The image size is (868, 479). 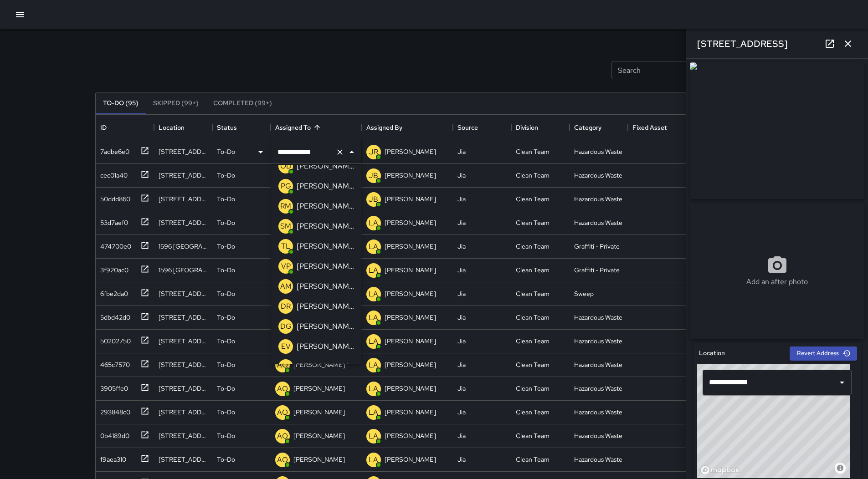 What do you see at coordinates (112, 173) in the screenshot?
I see `div: cec01a40` at bounding box center [112, 173].